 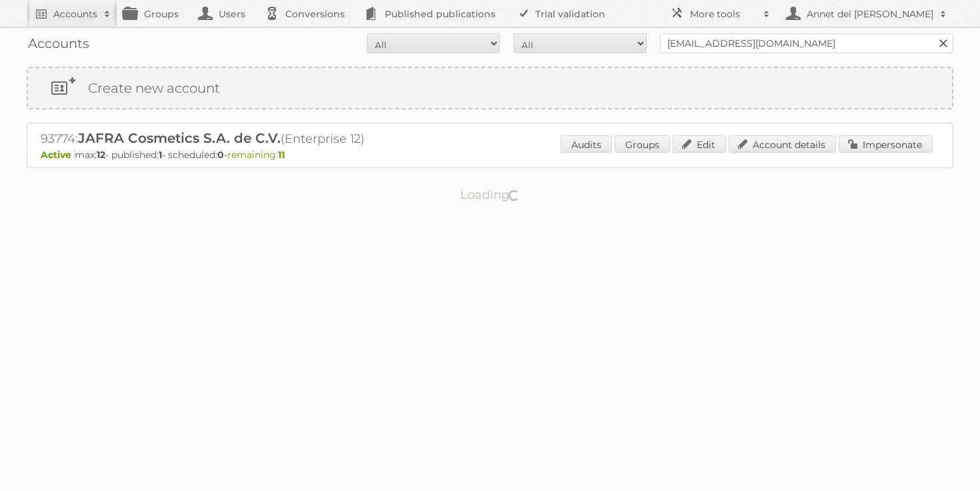 What do you see at coordinates (782, 144) in the screenshot?
I see `a: Account details` at bounding box center [782, 144].